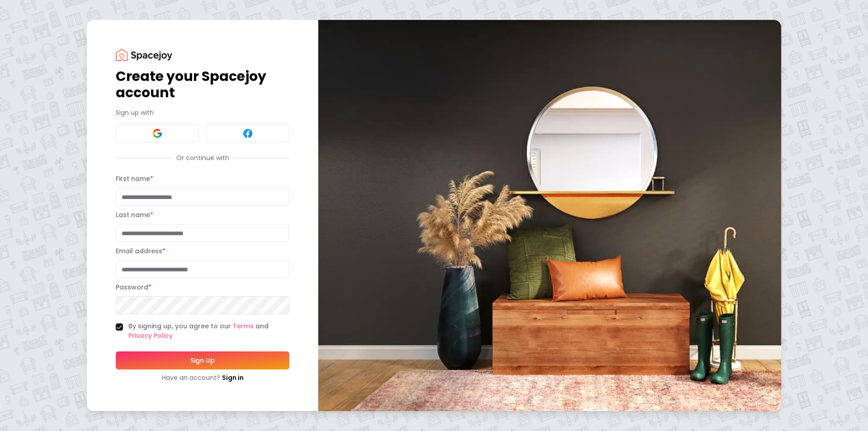 This screenshot has width=868, height=431. Describe the element at coordinates (144, 55) in the screenshot. I see `img: Spacejoy Logo` at that location.